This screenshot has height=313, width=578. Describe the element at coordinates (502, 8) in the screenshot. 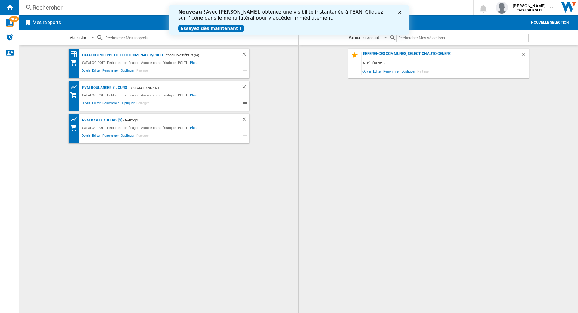

I see `img: profile.jpg` at that location.